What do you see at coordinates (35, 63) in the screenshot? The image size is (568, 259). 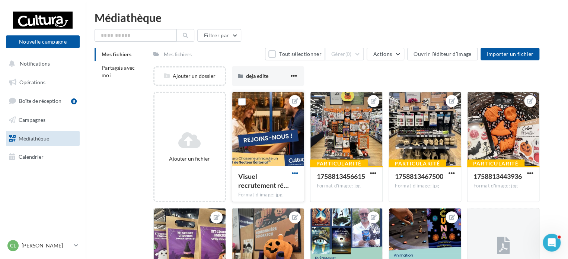 I see `span: Notifications` at bounding box center [35, 63].